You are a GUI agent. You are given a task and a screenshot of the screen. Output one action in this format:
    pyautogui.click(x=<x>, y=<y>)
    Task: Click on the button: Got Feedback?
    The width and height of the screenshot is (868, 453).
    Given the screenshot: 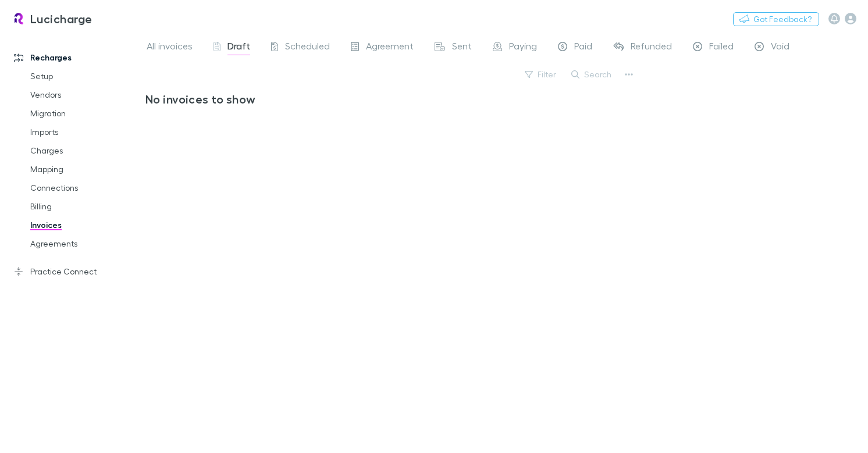 What is the action you would take?
    pyautogui.click(x=776, y=19)
    